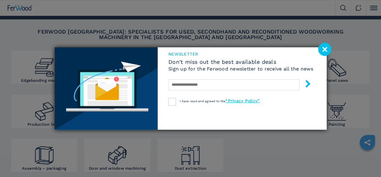 The image size is (381, 177). Describe the element at coordinates (240, 69) in the screenshot. I see `h6: Sign up for the Ferwood newsletter to receive all the news` at that location.